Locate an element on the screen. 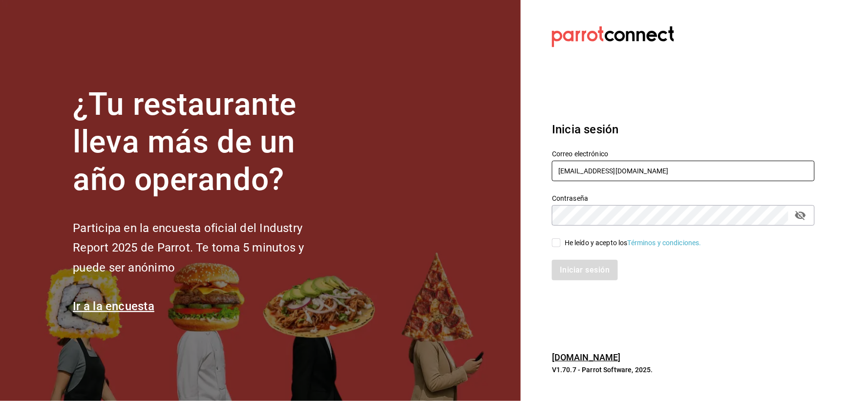  h3: Inicia sesión is located at coordinates (684, 130).